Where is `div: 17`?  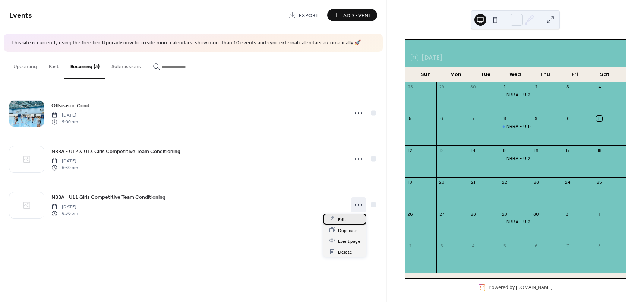
div: 17 is located at coordinates (567, 150).